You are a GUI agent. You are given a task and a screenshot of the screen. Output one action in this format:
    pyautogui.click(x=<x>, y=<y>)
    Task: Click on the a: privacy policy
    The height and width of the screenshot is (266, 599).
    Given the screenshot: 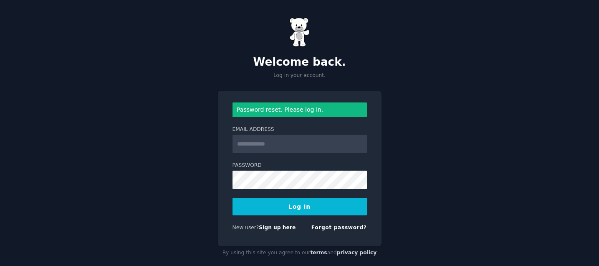 What is the action you would take?
    pyautogui.click(x=357, y=252)
    